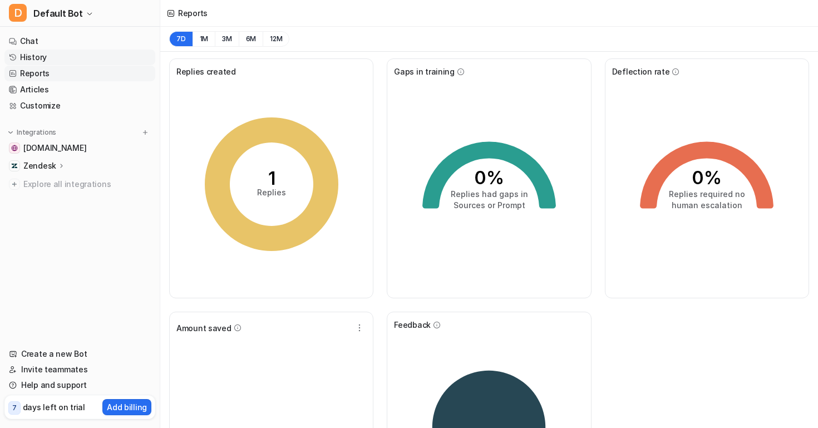 Image resolution: width=818 pixels, height=428 pixels. I want to click on img: menu_add.svg, so click(145, 132).